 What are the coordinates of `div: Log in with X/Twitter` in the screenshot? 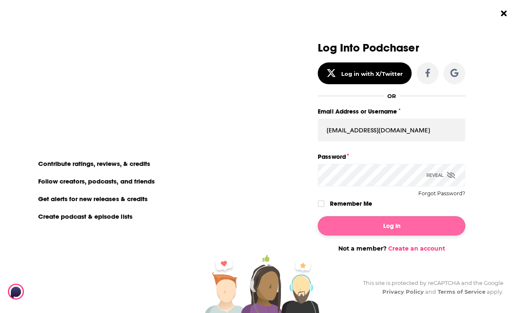 It's located at (372, 74).